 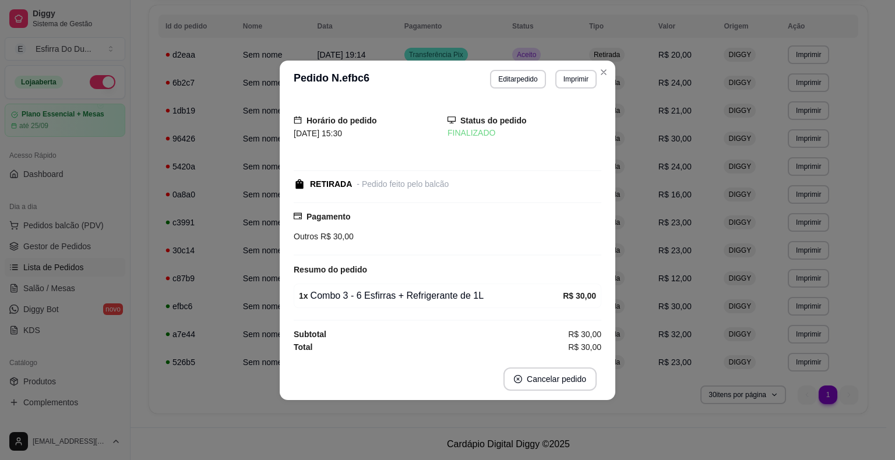 What do you see at coordinates (304, 296) in the screenshot?
I see `strong: 1 x` at bounding box center [304, 296].